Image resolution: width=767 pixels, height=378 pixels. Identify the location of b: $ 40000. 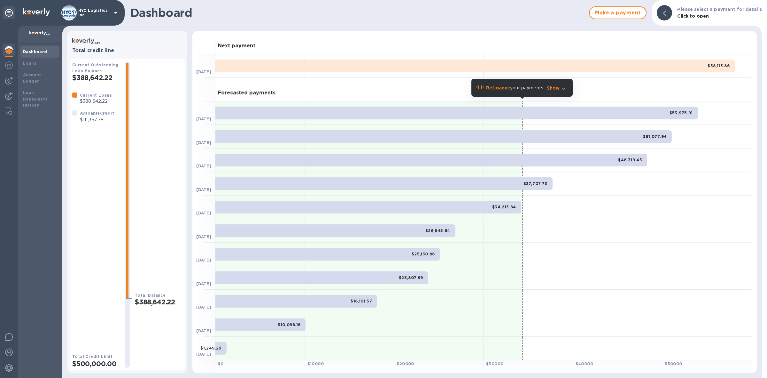
(584, 363).